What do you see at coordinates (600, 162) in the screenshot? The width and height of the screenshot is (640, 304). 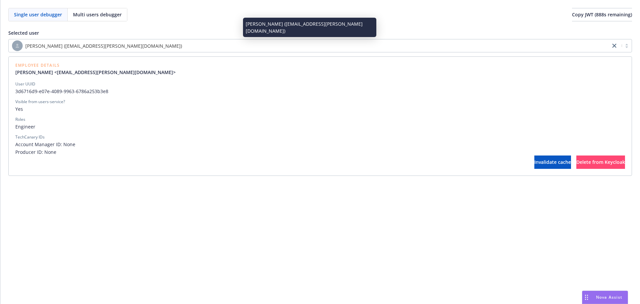 I see `button: Delete from Keycloak` at bounding box center [600, 162].